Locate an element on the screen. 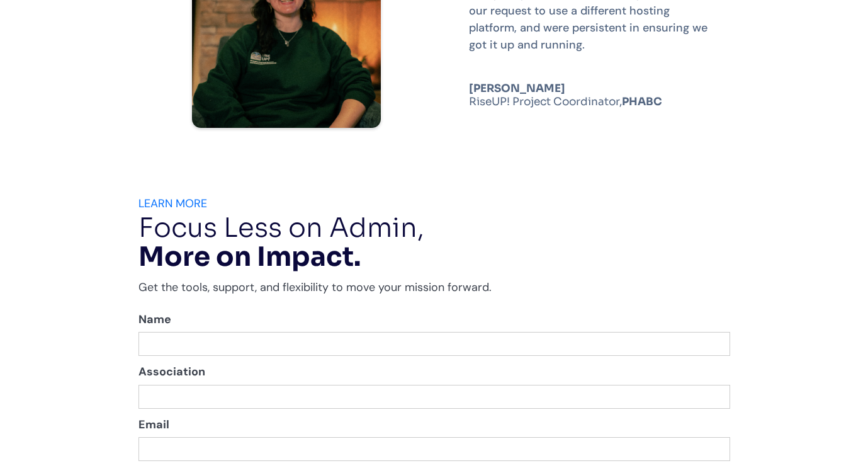  label: Name is located at coordinates (435, 319).